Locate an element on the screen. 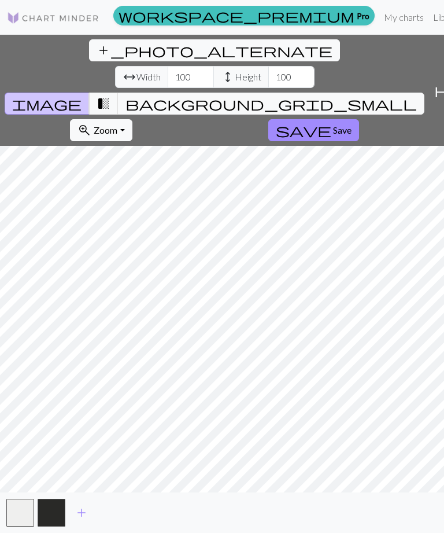  button: Zoom is located at coordinates (101, 130).